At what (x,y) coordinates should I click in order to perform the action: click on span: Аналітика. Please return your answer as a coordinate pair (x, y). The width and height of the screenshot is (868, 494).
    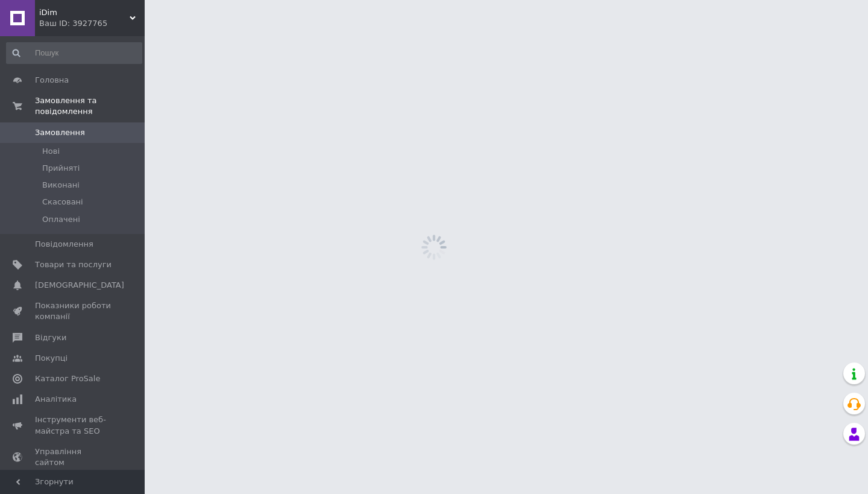
    Looking at the image, I should click on (56, 399).